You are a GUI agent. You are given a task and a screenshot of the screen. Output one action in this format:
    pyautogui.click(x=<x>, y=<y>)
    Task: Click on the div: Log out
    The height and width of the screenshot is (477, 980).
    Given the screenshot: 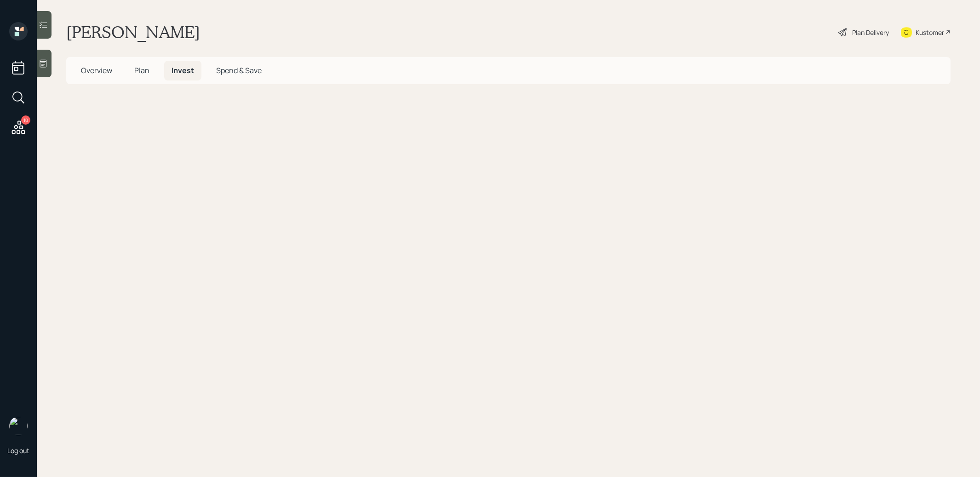 What is the action you would take?
    pyautogui.click(x=18, y=450)
    